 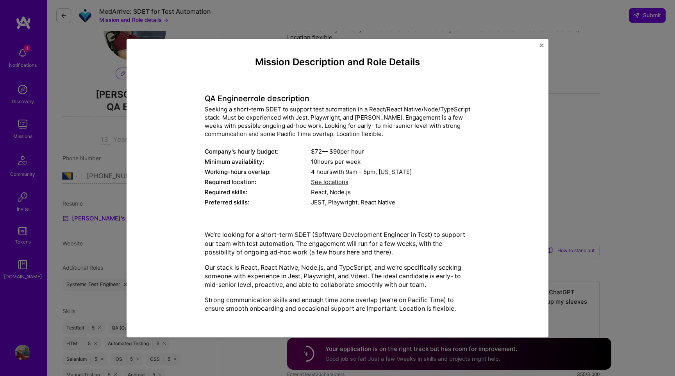 What do you see at coordinates (258, 182) in the screenshot?
I see `div: Required location:` at bounding box center [258, 182].